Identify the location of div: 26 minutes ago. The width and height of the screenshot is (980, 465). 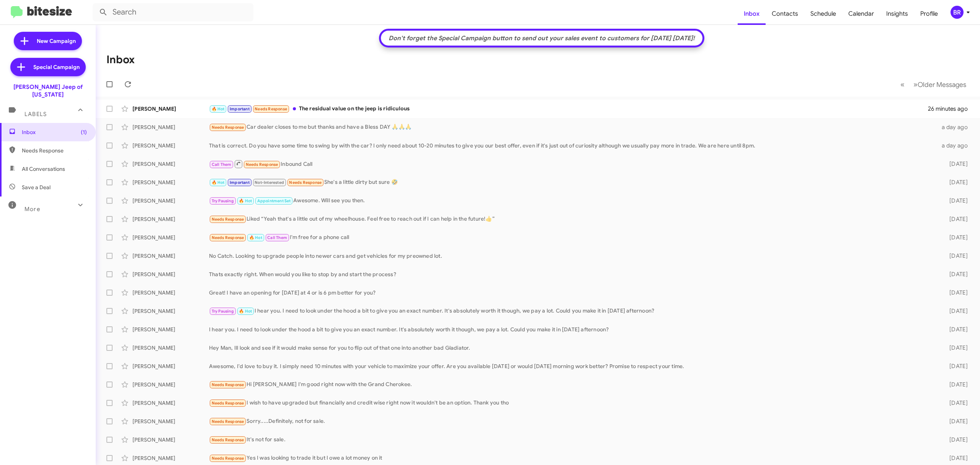
(951, 108).